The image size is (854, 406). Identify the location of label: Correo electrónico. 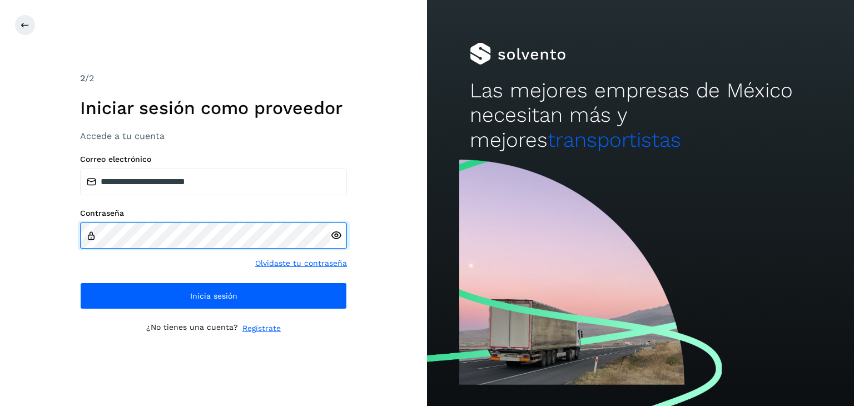
(213, 159).